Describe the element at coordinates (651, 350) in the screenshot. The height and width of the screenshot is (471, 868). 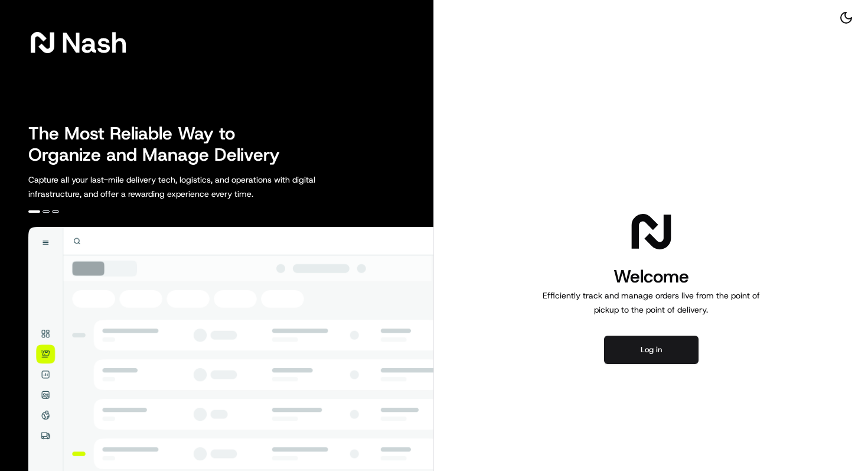
I see `button: Log in` at that location.